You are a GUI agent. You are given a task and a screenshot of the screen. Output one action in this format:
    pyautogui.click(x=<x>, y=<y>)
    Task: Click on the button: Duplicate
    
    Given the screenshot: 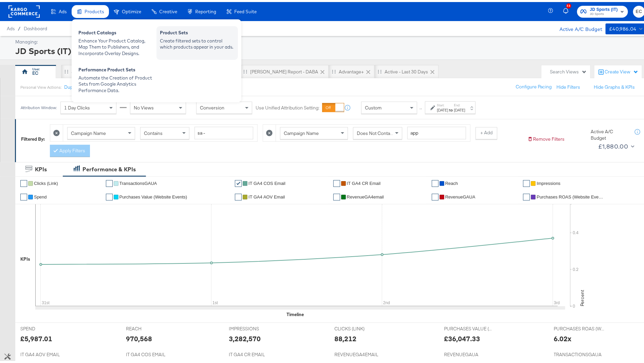 What is the action you would take?
    pyautogui.click(x=74, y=85)
    